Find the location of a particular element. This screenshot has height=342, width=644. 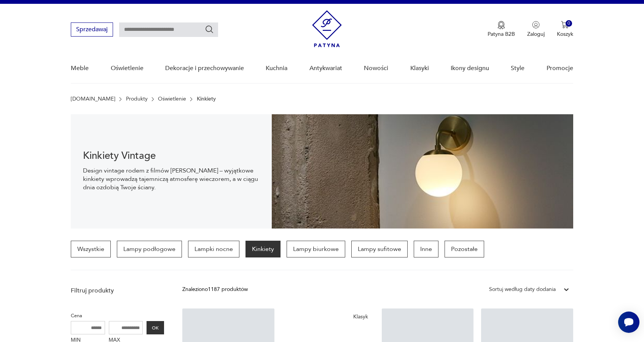

a: Pozostałe is located at coordinates (464, 249).